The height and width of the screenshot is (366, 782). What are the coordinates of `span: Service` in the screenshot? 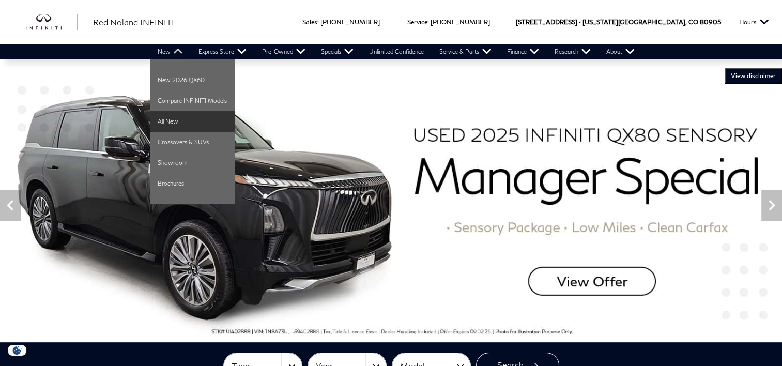 It's located at (417, 22).